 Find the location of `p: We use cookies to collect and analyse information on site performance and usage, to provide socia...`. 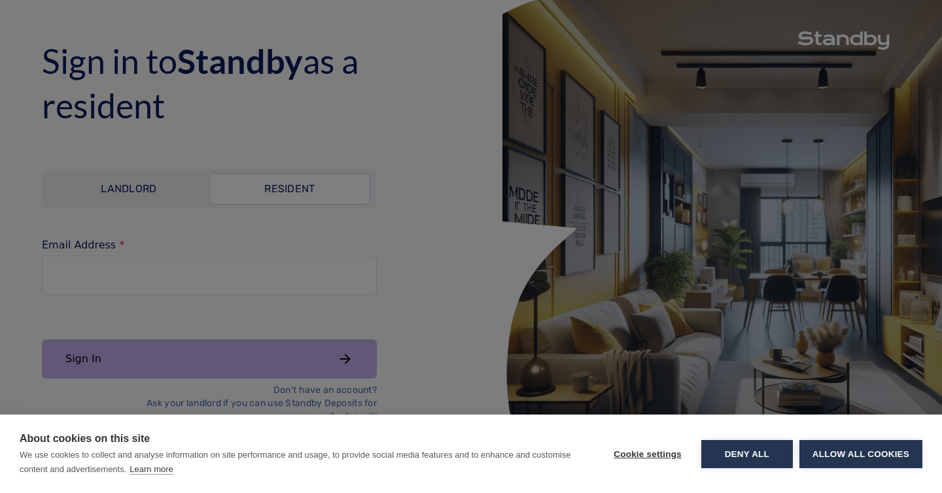

p: We use cookies to collect and analyse information on site performance and usage, to provide socia... is located at coordinates (295, 462).